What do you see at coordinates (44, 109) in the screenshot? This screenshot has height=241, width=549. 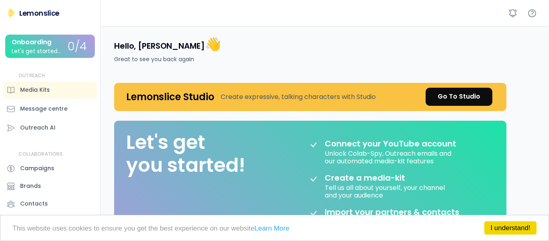 I see `div: Message centre` at bounding box center [44, 109].